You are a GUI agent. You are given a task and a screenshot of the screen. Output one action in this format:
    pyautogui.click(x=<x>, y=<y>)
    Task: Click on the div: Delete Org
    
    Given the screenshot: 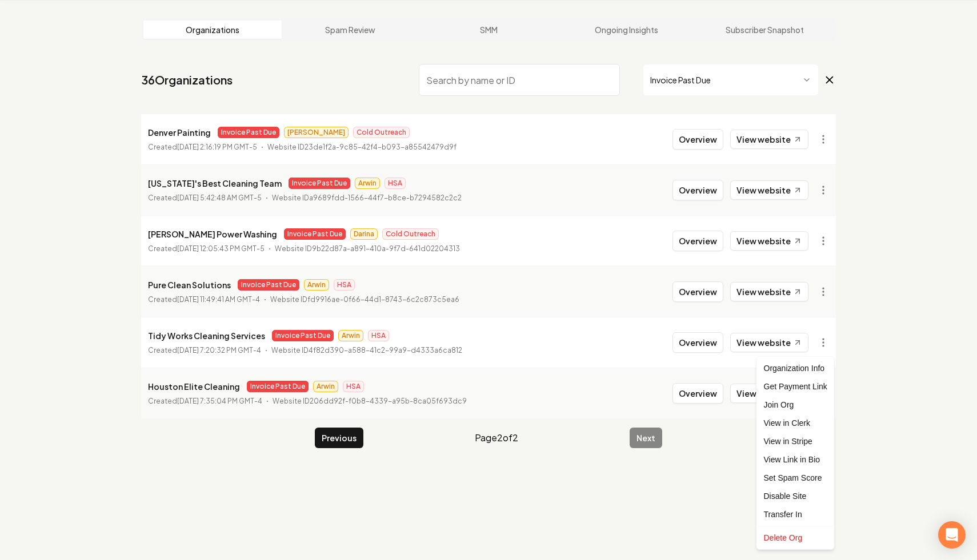 What is the action you would take?
    pyautogui.click(x=795, y=538)
    